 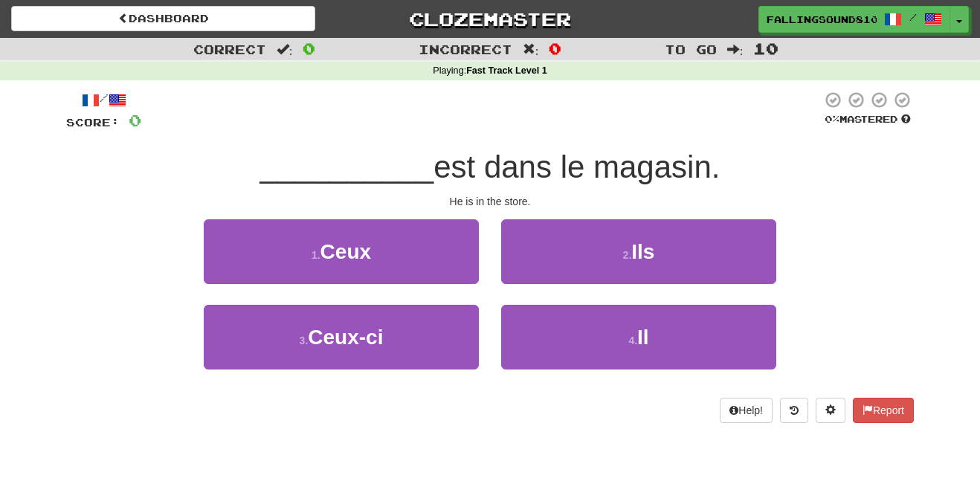 I want to click on span: Score:, so click(x=93, y=122).